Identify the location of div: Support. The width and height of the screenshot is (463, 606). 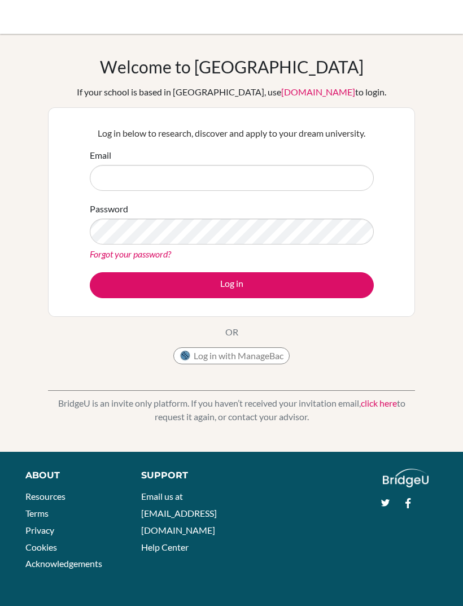
(181, 476).